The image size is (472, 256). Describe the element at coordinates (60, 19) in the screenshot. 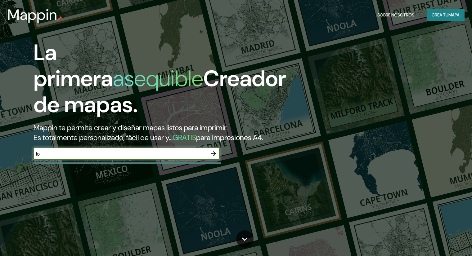

I see `img: pin de mapeo` at that location.